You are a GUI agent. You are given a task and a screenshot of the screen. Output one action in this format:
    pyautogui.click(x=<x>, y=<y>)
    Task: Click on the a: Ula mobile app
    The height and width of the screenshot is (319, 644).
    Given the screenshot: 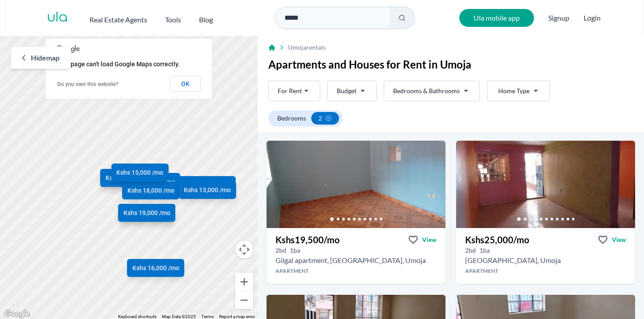 What is the action you would take?
    pyautogui.click(x=496, y=18)
    